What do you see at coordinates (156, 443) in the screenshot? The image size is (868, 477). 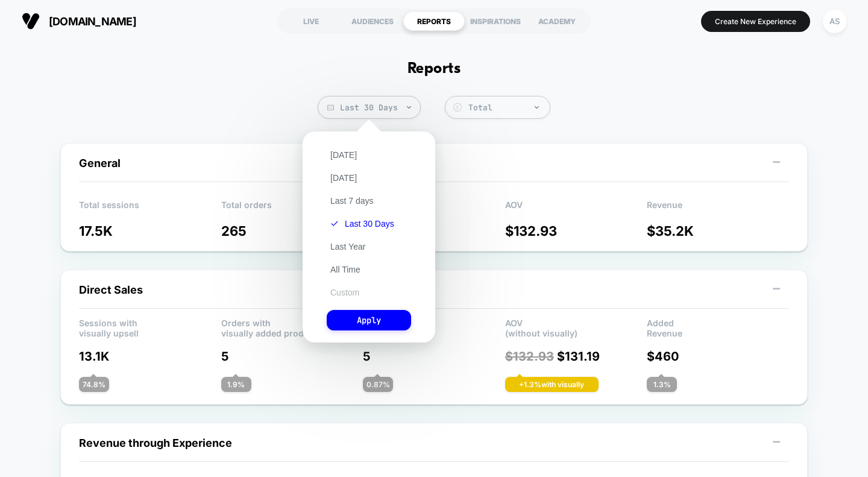 I see `span: Revenue through Experience` at bounding box center [156, 443].